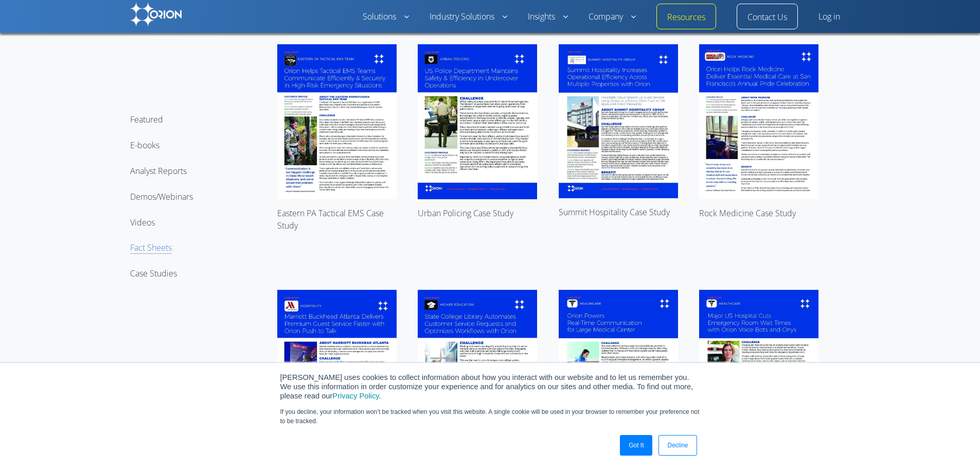 This screenshot has height=469, width=980. I want to click on img: Rock Medicine Case Study, so click(759, 121).